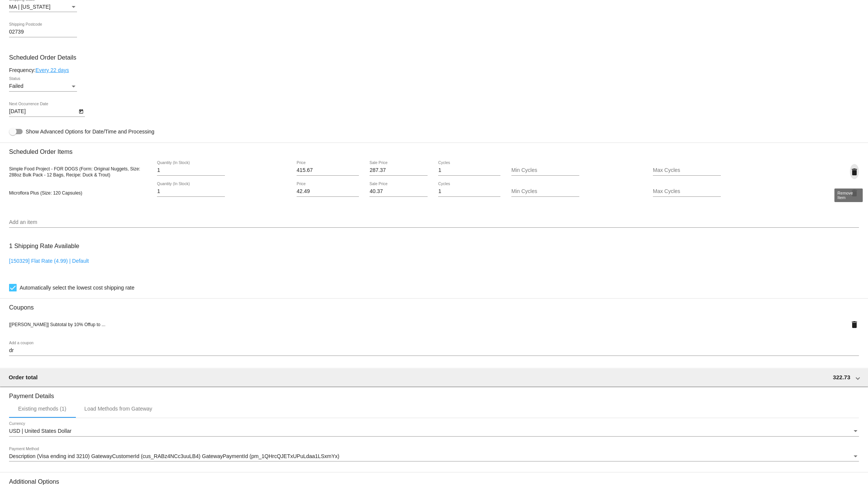  Describe the element at coordinates (42, 409) in the screenshot. I see `div: Existing methods (1)` at that location.